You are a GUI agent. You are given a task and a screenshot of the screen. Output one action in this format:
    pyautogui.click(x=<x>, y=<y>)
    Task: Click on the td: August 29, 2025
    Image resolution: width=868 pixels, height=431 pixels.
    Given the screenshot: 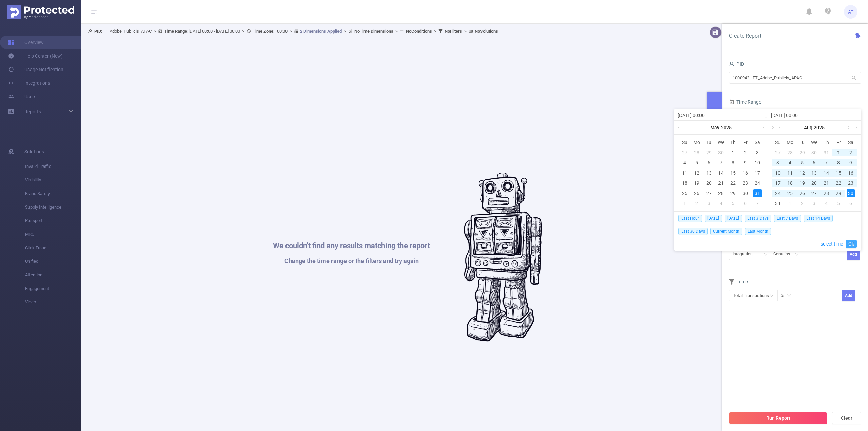 What is the action you would take?
    pyautogui.click(x=839, y=193)
    